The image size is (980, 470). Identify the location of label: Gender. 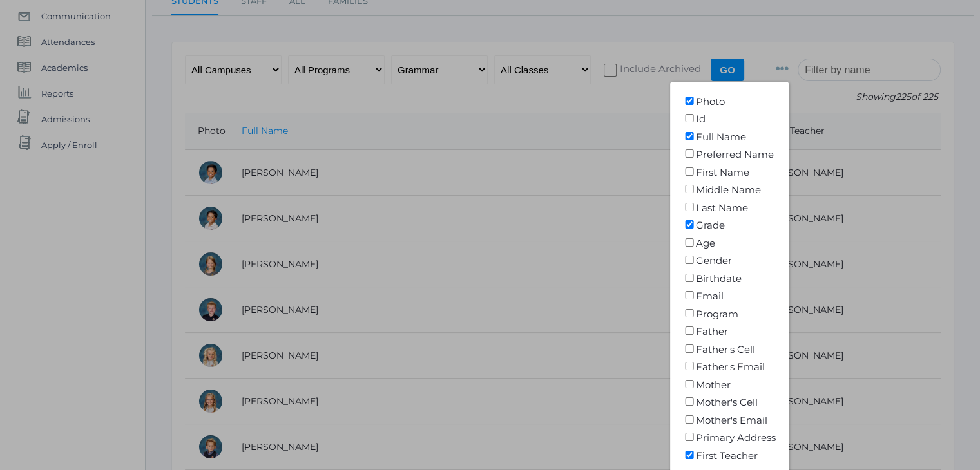
(707, 260).